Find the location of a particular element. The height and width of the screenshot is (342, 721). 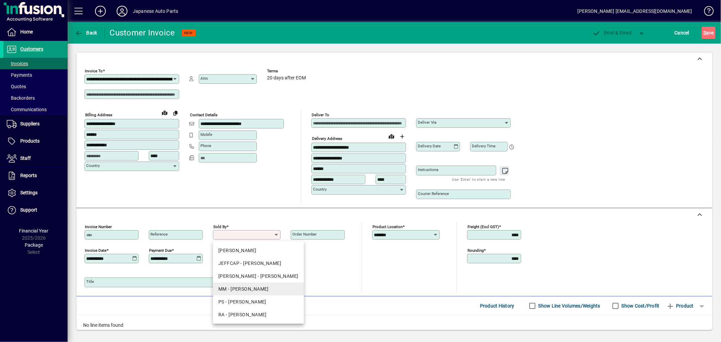

mat-label: Delivery date is located at coordinates (429, 146).